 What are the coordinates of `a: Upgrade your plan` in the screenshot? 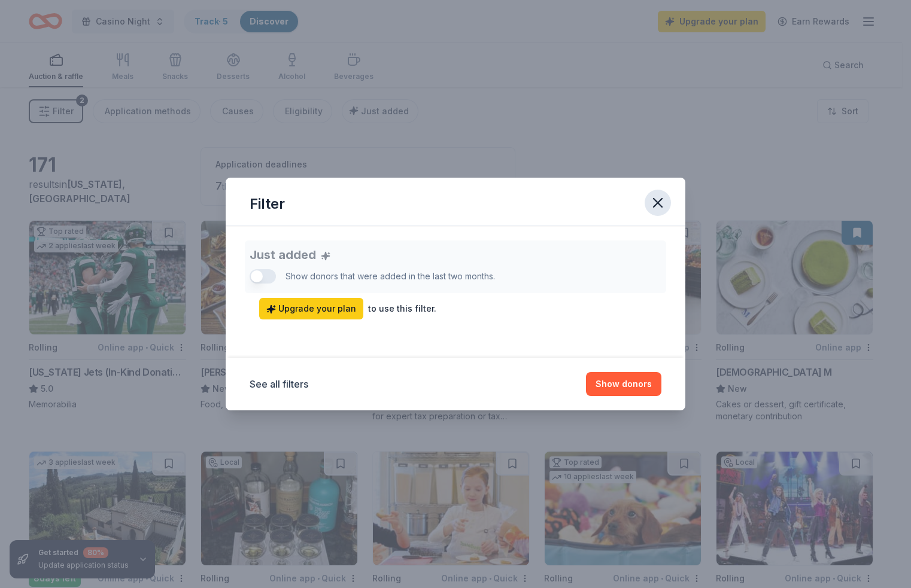 It's located at (311, 309).